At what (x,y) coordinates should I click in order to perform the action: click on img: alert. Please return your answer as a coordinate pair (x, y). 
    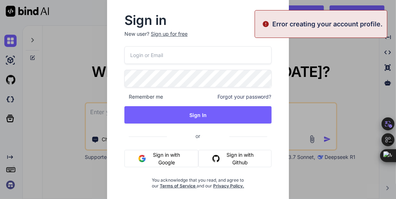
    Looking at the image, I should click on (266, 24).